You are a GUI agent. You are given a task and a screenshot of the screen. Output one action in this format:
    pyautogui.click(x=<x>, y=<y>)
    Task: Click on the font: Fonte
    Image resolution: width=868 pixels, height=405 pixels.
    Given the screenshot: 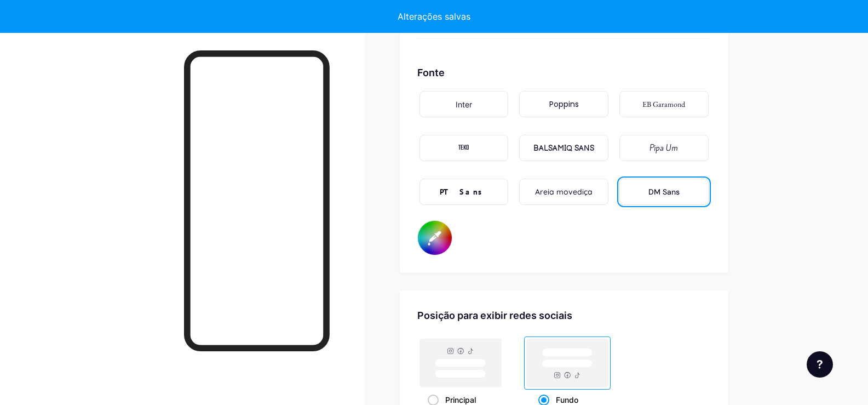 What is the action you would take?
    pyautogui.click(x=431, y=72)
    